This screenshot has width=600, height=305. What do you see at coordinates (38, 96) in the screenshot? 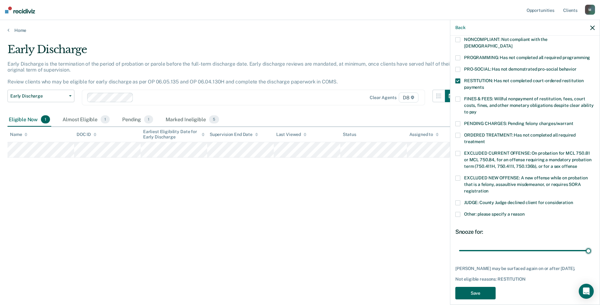
I see `span: Early Discharge` at bounding box center [38, 96].